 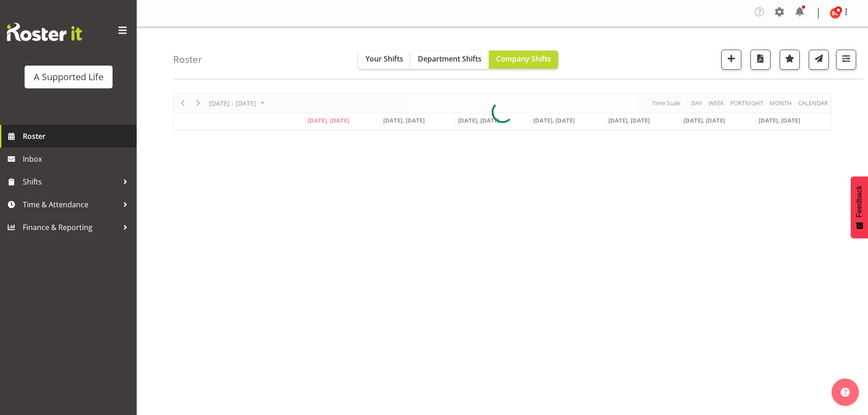 I want to click on button: Company Shifts, so click(x=524, y=60).